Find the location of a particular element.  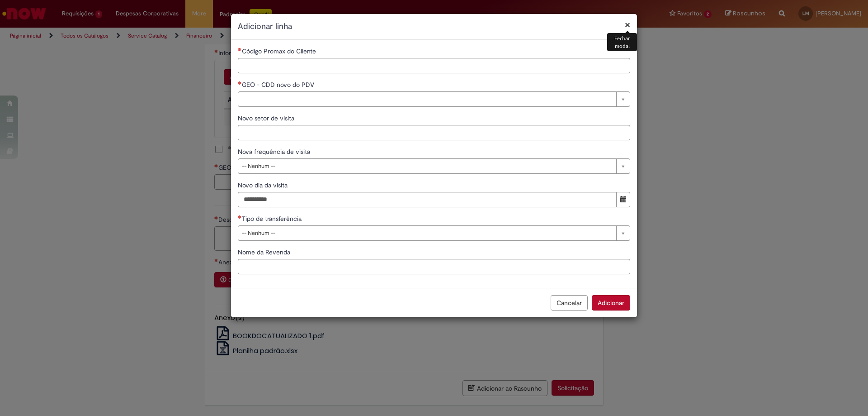

span: Tipo de transferência is located at coordinates (272, 218).